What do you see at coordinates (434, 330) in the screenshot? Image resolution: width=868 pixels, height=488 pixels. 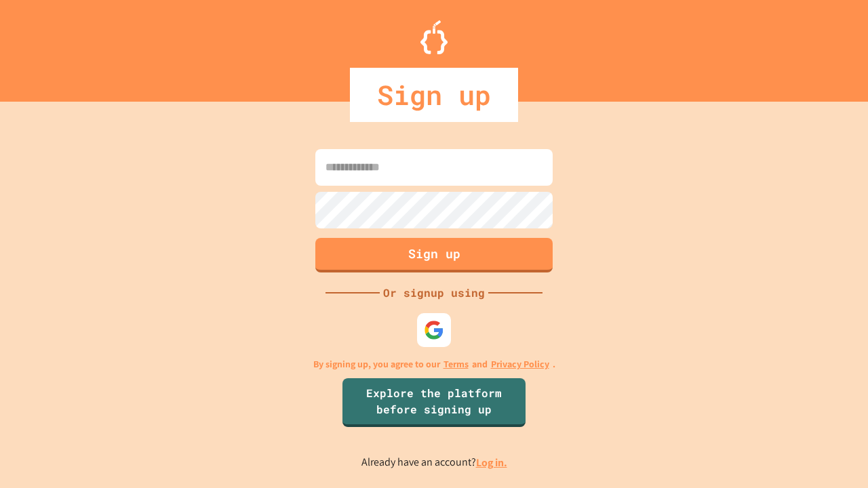 I see `img: google-icon.svg` at bounding box center [434, 330].